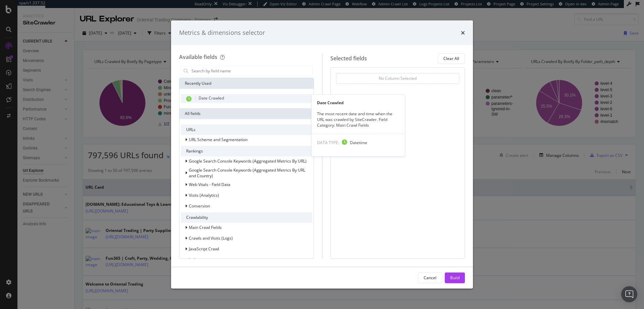  Describe the element at coordinates (246, 114) in the screenshot. I see `div: All fields` at that location.